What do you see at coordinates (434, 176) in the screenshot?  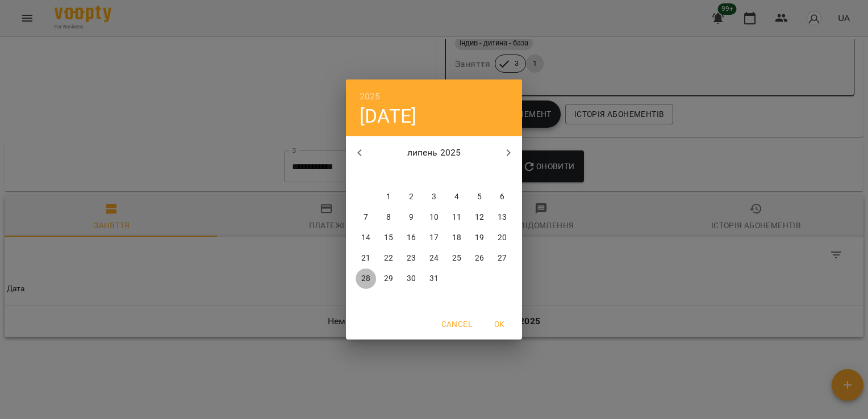 I see `span: чт` at bounding box center [434, 176].